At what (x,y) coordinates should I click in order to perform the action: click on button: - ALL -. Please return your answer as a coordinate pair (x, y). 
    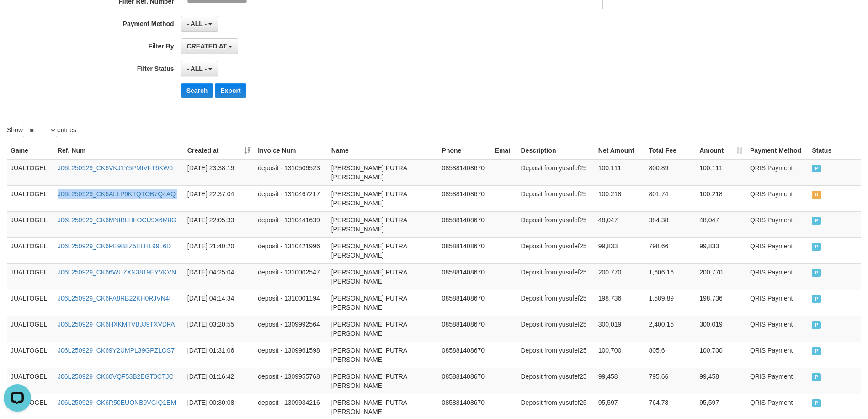
    Looking at the image, I should click on (199, 24).